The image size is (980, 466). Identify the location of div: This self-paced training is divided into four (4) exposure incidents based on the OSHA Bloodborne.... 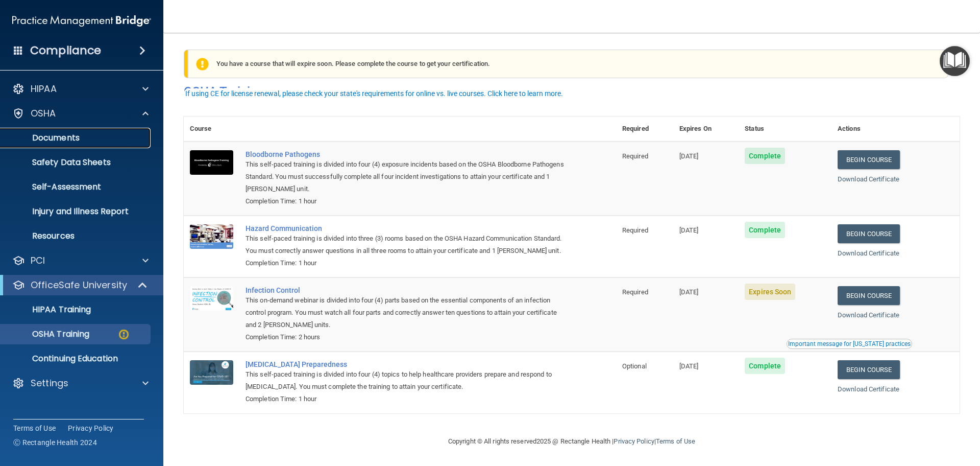
(405, 177).